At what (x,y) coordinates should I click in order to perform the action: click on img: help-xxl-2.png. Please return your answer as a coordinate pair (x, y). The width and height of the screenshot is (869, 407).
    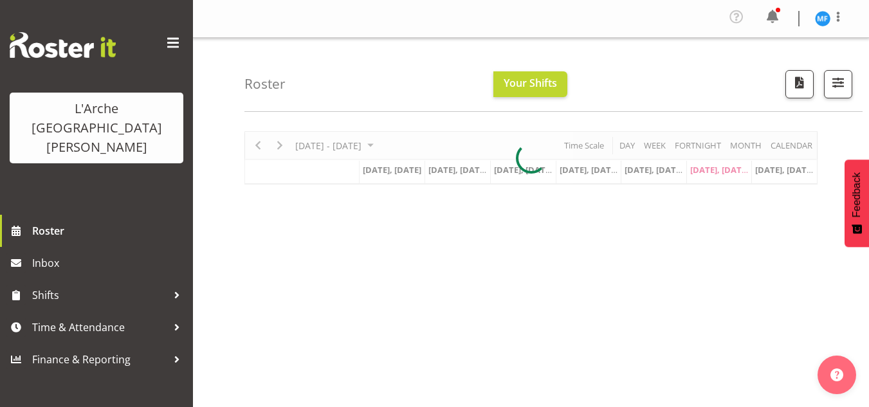
    Looking at the image, I should click on (837, 375).